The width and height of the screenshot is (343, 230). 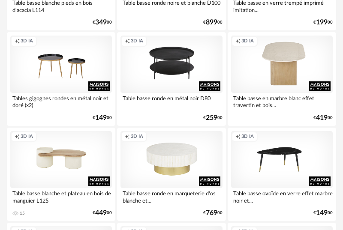 What do you see at coordinates (22, 213) in the screenshot?
I see `div: 15` at bounding box center [22, 213].